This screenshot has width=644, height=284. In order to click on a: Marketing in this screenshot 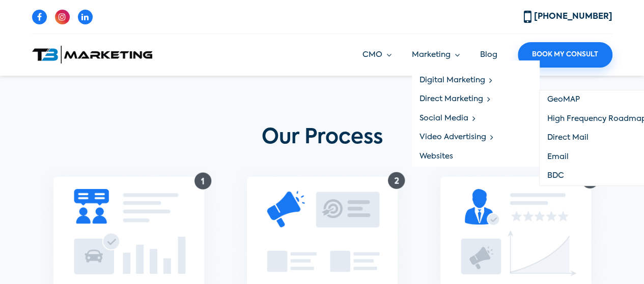, I will do `click(436, 55)`.